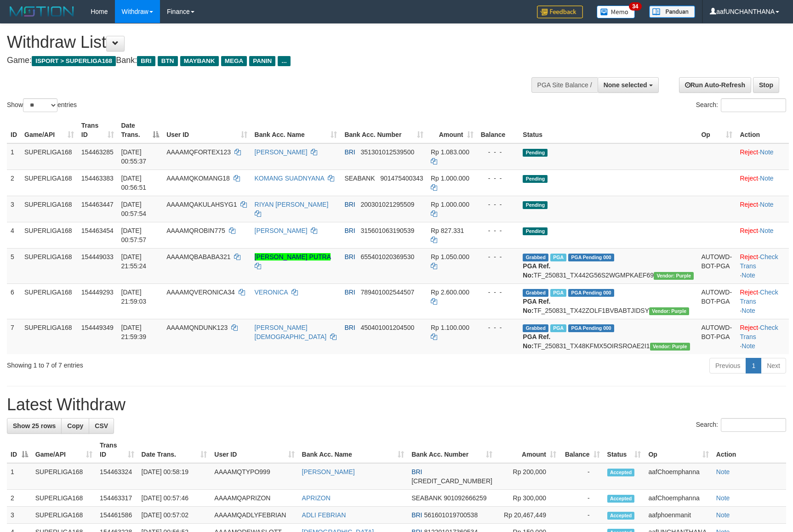 The image size is (793, 532). Describe the element at coordinates (14, 157) in the screenshot. I see `td: 1` at that location.